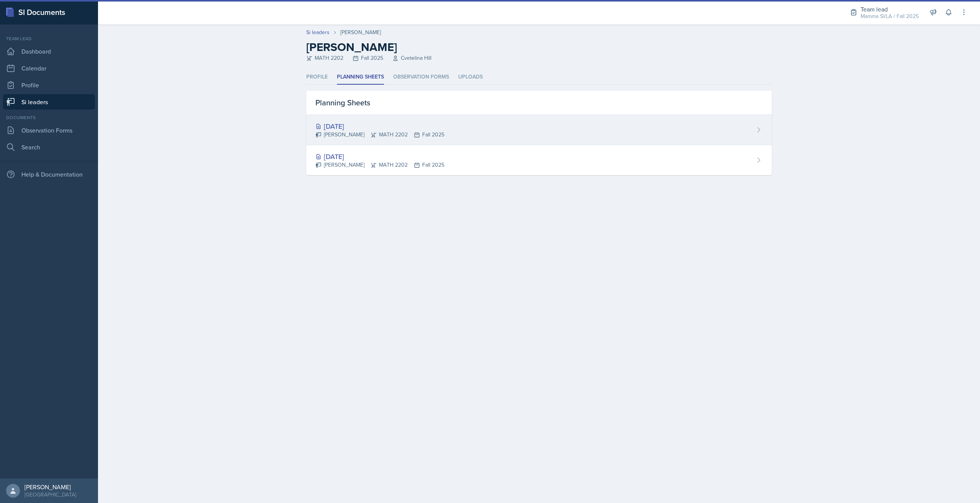 The height and width of the screenshot is (503, 980). Describe the element at coordinates (49, 130) in the screenshot. I see `a: Observation Forms` at that location.